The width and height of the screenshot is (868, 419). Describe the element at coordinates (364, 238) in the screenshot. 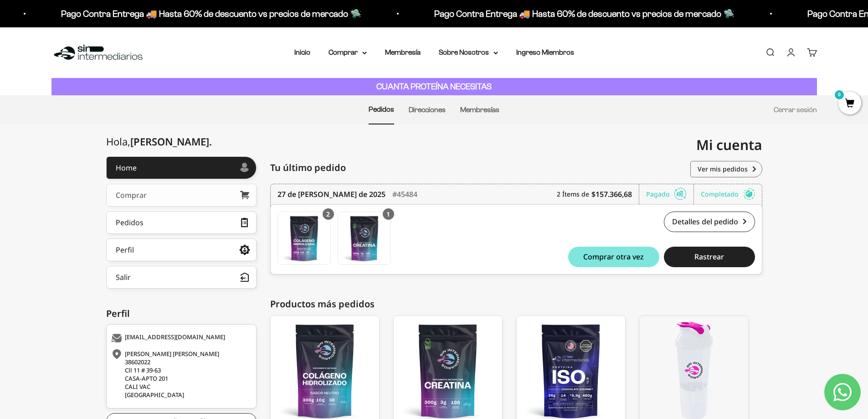

I see `img: Translation missing: es.Creatina Monohidrato` at that location.